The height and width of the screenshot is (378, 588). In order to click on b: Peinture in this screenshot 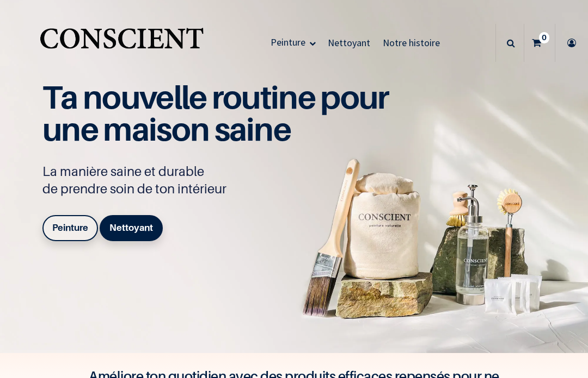, I will do `click(70, 228)`.